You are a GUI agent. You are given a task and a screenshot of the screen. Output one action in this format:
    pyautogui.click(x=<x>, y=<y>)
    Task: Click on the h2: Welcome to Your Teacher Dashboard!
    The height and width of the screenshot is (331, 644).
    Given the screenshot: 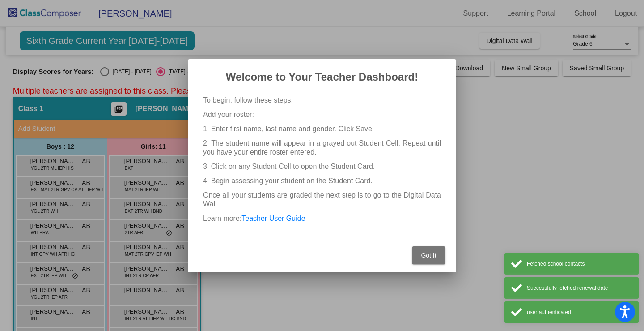 What is the action you would take?
    pyautogui.click(x=322, y=77)
    